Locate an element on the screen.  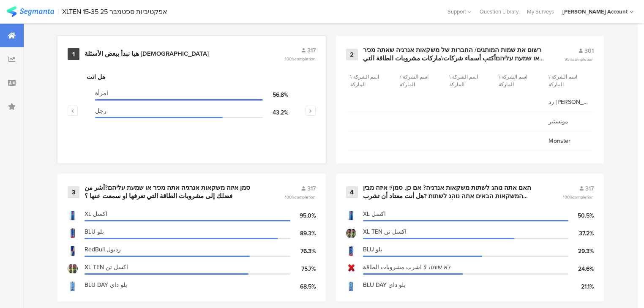
span: رجل is located at coordinates (100, 111).